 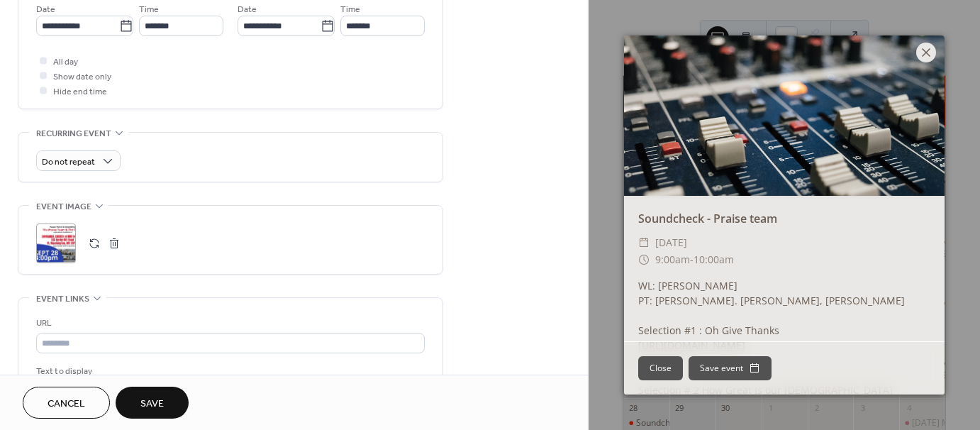 I want to click on span: 10:00am, so click(x=713, y=259).